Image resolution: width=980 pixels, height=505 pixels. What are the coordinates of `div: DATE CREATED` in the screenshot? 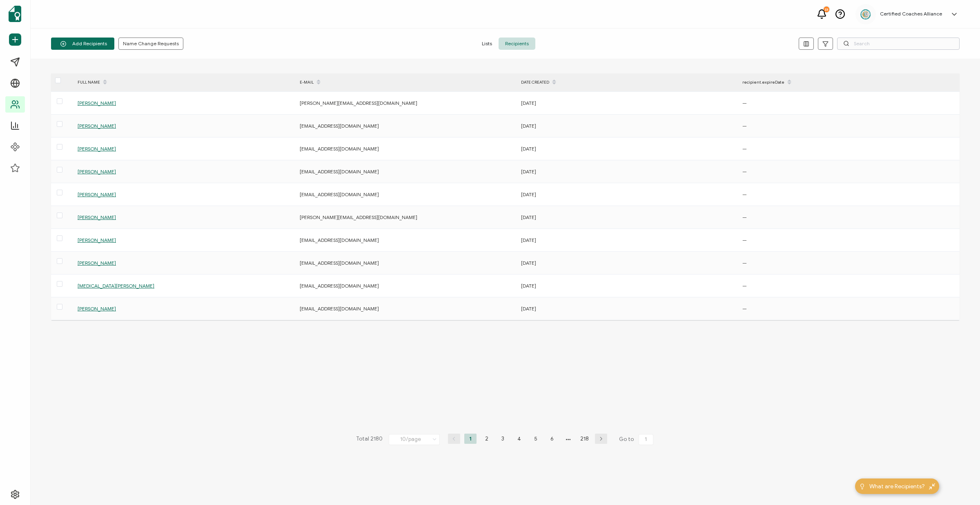 It's located at (628, 82).